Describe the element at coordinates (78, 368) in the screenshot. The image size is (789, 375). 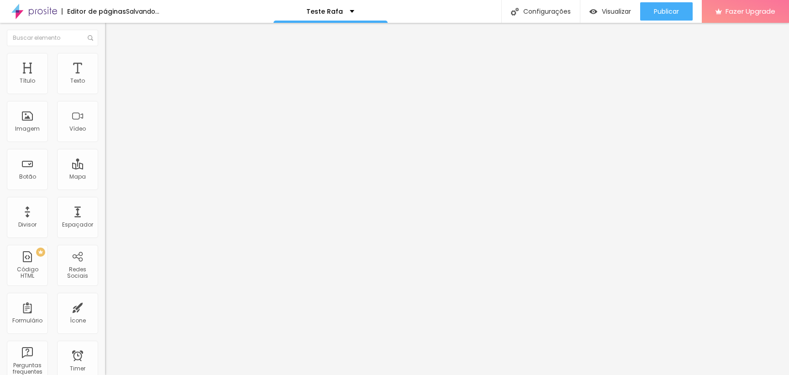
I see `div: Timer` at that location.